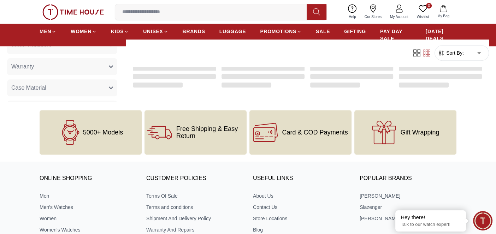 Image resolution: width=496 pixels, height=234 pixels. What do you see at coordinates (429, 6) in the screenshot?
I see `span: 0` at bounding box center [429, 6].